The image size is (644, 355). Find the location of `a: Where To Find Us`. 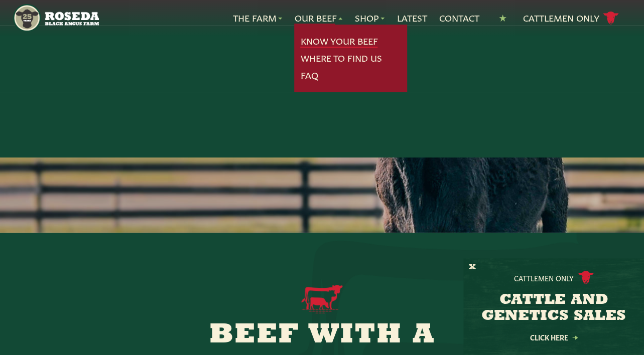

a: Where To Find Us is located at coordinates (341, 58).